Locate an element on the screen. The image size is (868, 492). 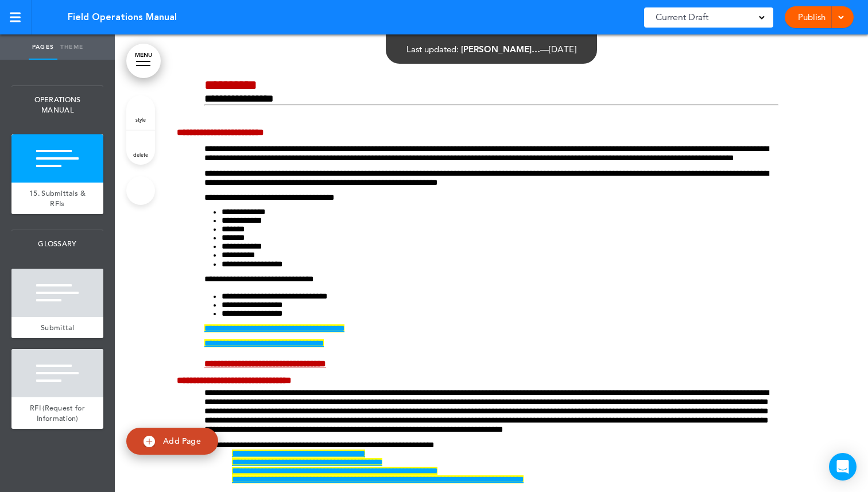
div: Open Intercom Messenger is located at coordinates (842, 466).